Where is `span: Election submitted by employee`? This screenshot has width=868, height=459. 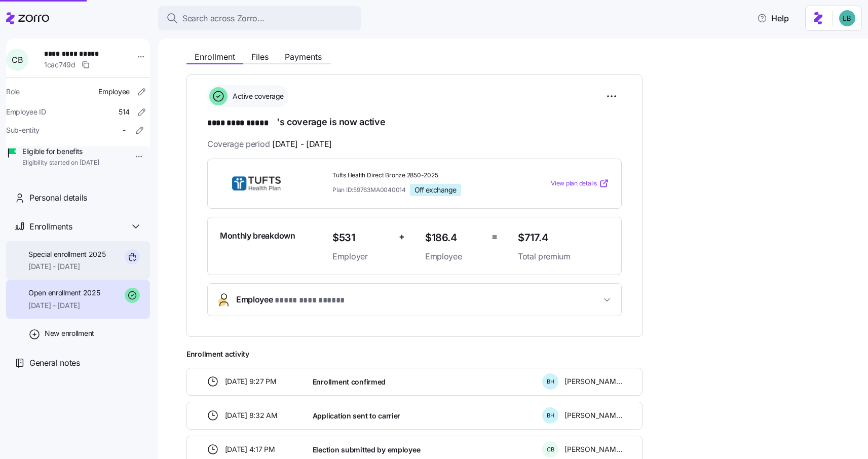
span: Election submitted by employee is located at coordinates (366, 450).